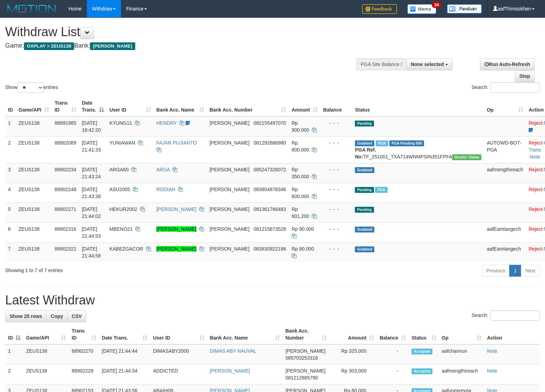  Describe the element at coordinates (167, 123) in the screenshot. I see `a: HENDRY` at that location.